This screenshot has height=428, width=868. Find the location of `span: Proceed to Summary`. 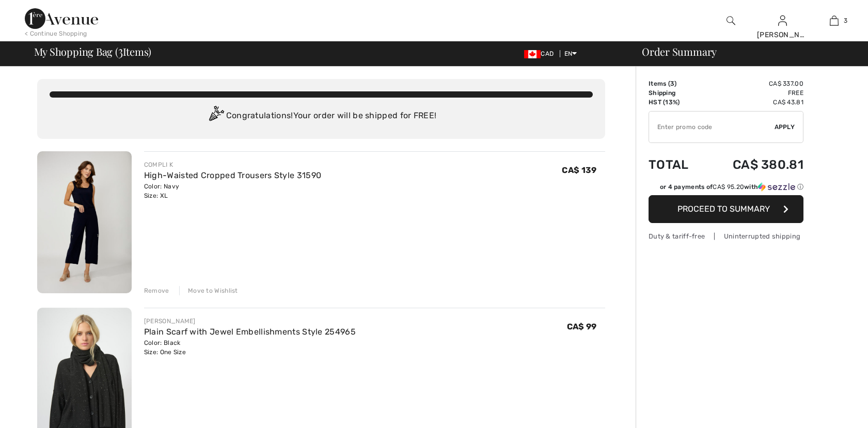

span: Proceed to Summary is located at coordinates (723, 209).